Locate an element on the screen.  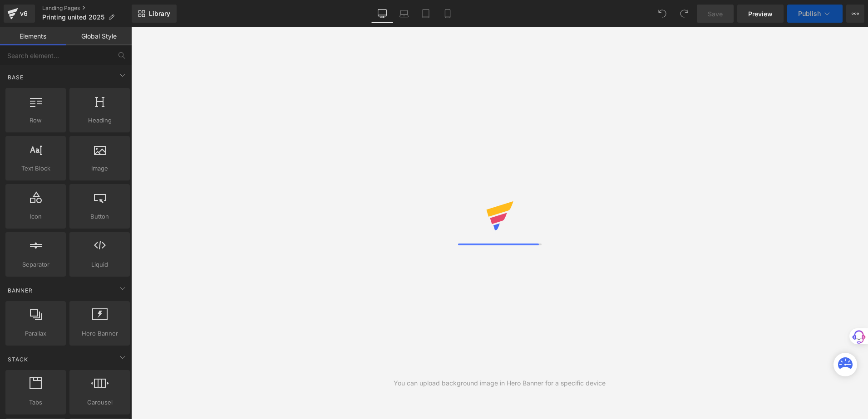
span: Hero Banner is located at coordinates (100, 333).